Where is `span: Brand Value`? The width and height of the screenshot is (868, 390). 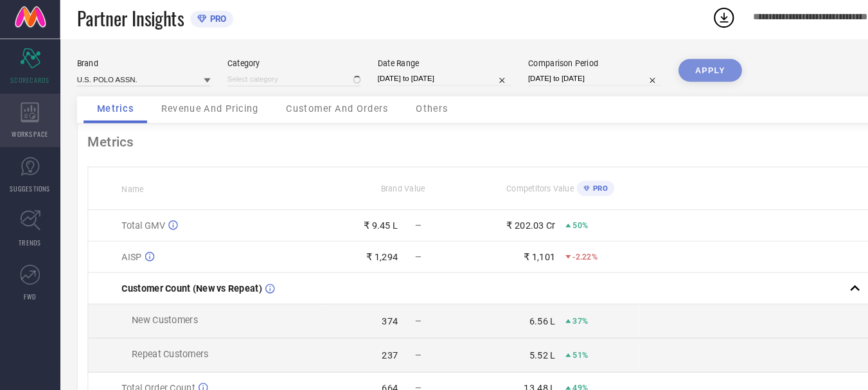 span: Brand Value is located at coordinates (387, 185).